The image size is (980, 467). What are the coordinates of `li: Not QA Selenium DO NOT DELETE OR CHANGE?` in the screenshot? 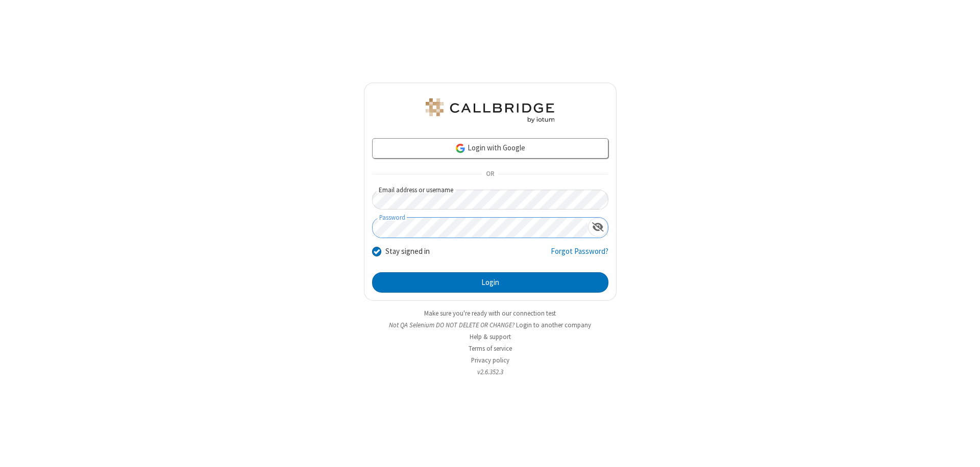 It's located at (490, 325).